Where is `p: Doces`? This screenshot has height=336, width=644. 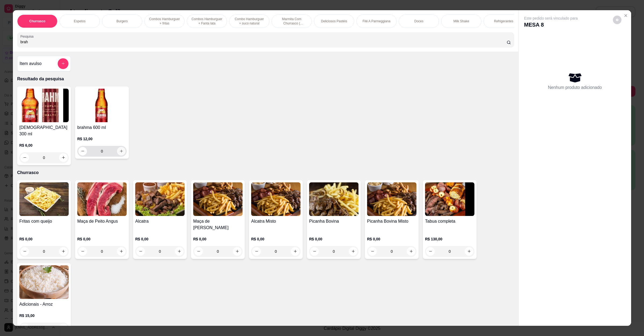 p: Doces is located at coordinates (419, 21).